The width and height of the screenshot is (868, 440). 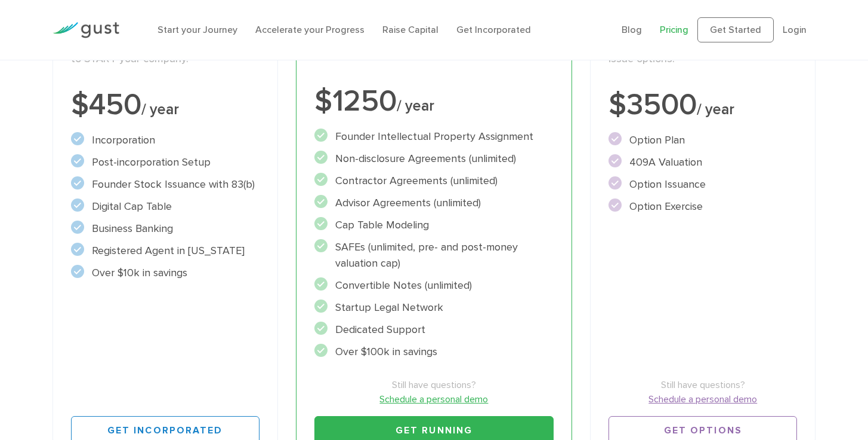 What do you see at coordinates (434, 307) in the screenshot?
I see `li: Startup Legal Network` at bounding box center [434, 307].